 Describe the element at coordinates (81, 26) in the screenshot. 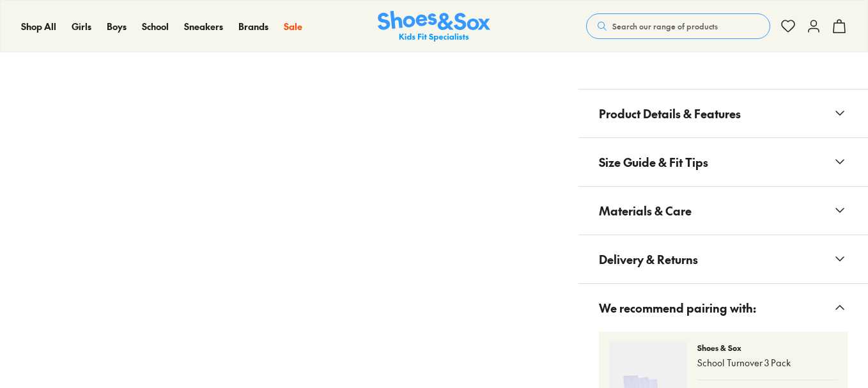

I see `a: Girls` at that location.